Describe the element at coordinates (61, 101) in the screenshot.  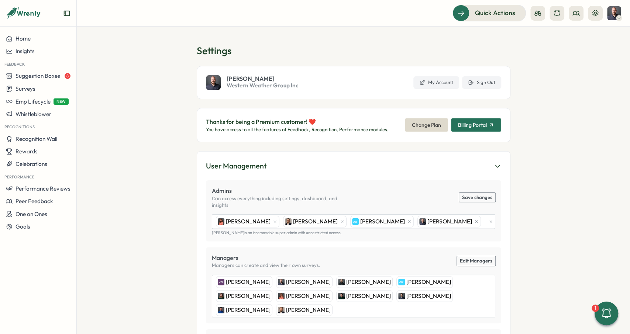
I see `span: NEW` at that location.